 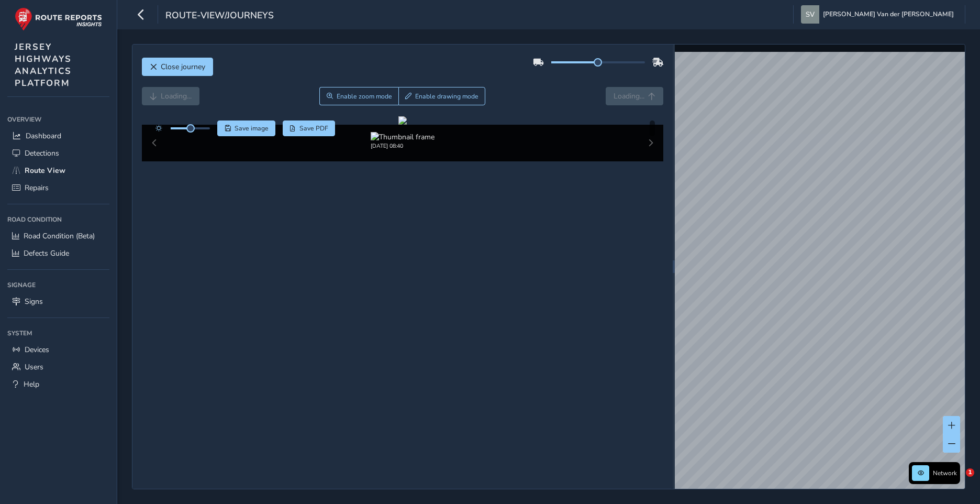 I want to click on button: Draw, so click(x=442, y=96).